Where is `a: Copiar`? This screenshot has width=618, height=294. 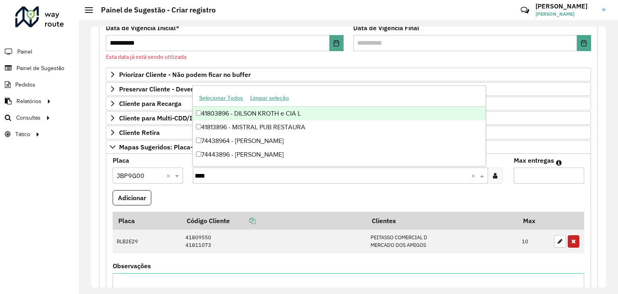
a: Copiar is located at coordinates (242, 220).